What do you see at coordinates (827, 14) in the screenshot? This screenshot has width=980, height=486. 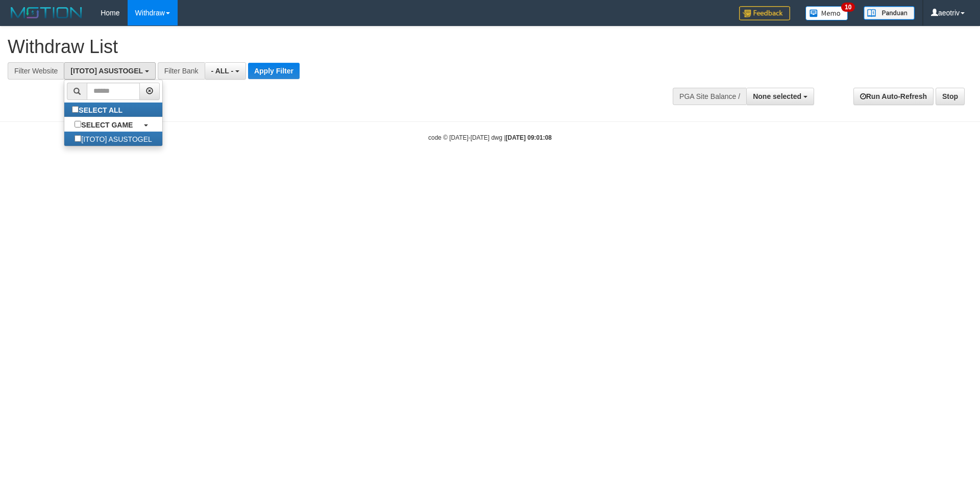 I see `img: Button%20Memo.svg` at bounding box center [827, 14].